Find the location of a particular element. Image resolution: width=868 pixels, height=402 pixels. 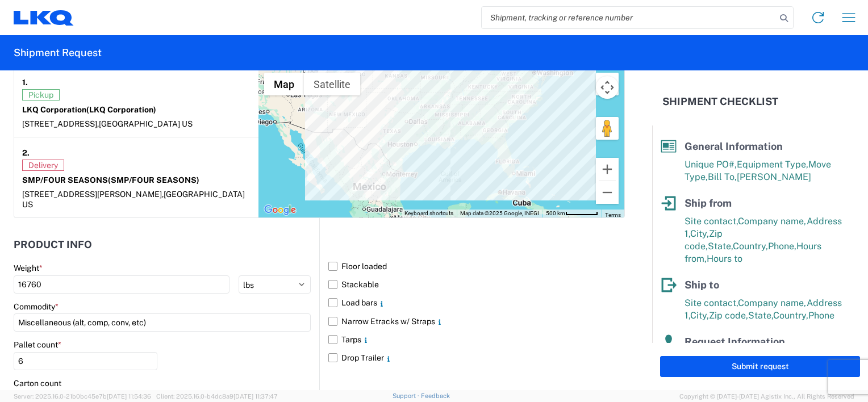

label: Weight is located at coordinates (28, 268).